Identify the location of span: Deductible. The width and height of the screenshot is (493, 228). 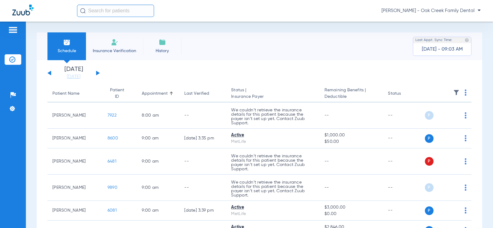
(351, 96).